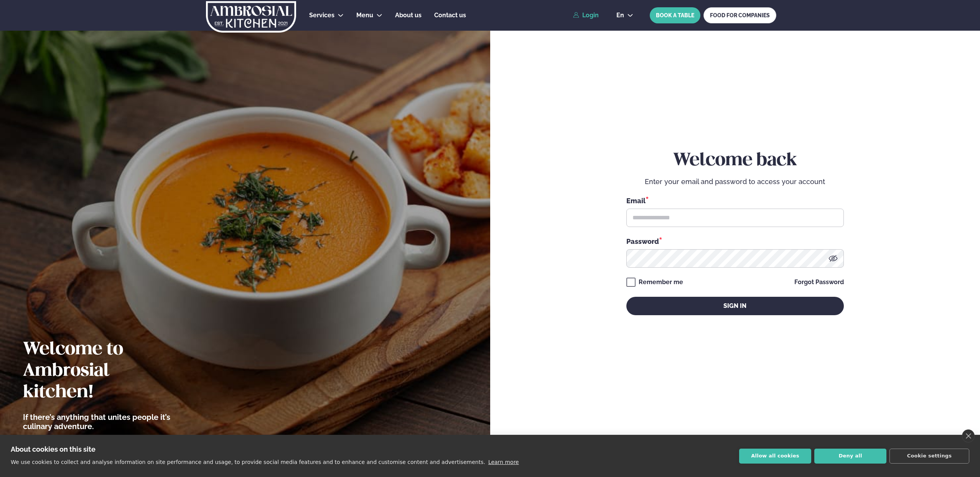 The width and height of the screenshot is (980, 477). I want to click on span: About us, so click(408, 15).